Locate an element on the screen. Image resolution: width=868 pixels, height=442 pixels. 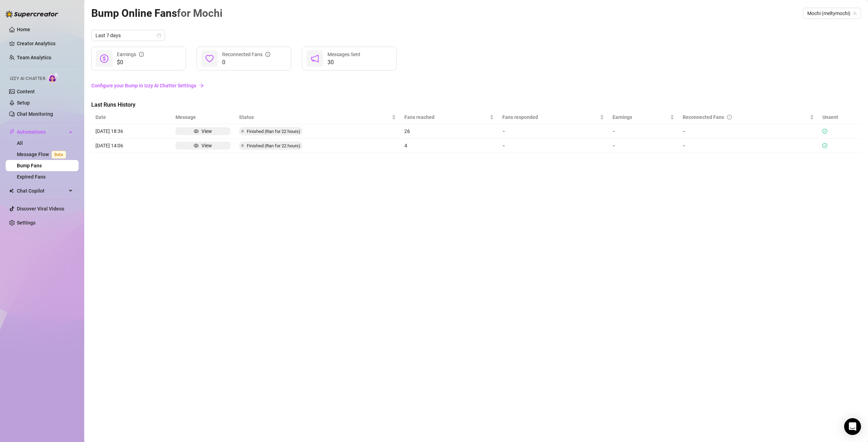
a: Chat Monitoring is located at coordinates (35, 114).